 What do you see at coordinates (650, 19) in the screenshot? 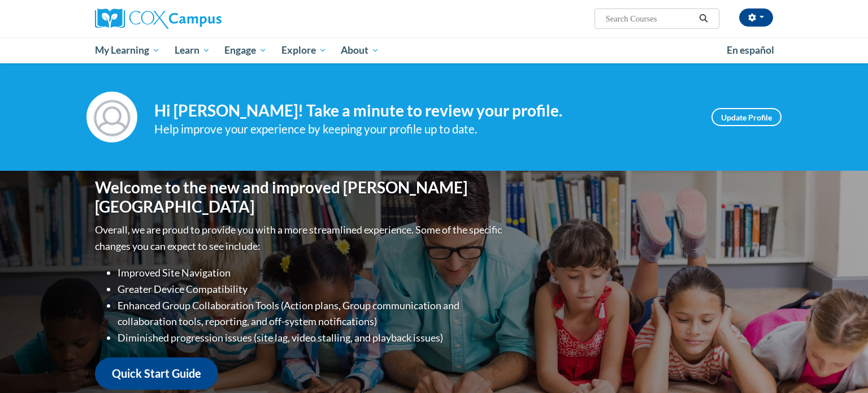
I see `input: Search Courses` at bounding box center [650, 19].